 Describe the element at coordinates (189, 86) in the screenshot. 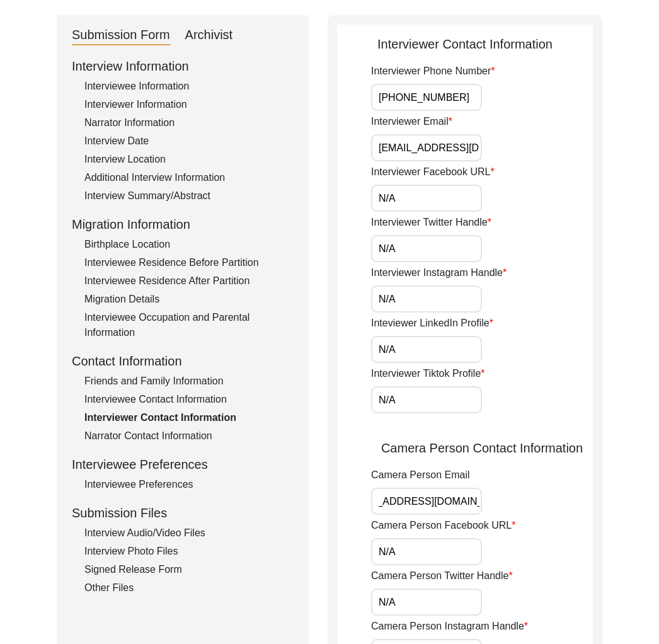

I see `div: Interviewee Information` at that location.